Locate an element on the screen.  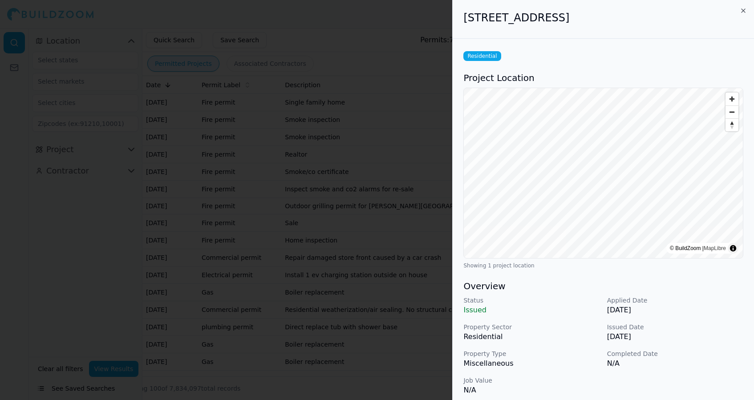
h3: Project Location is located at coordinates (603, 78).